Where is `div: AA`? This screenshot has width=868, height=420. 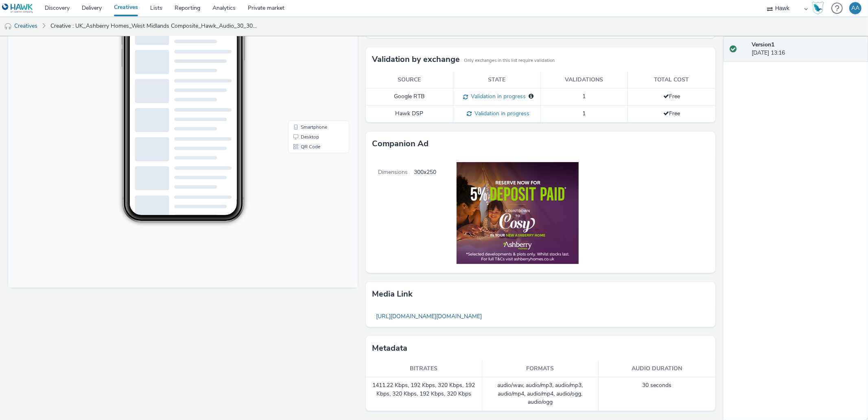 div: AA is located at coordinates (855, 8).